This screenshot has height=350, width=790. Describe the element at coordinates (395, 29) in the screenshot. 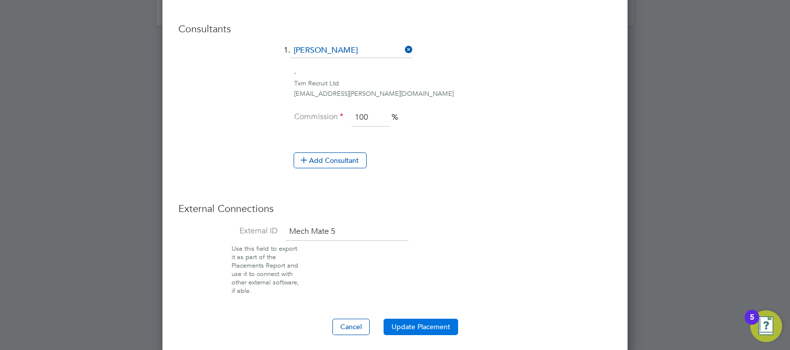

I see `h3: Consultants` at that location.